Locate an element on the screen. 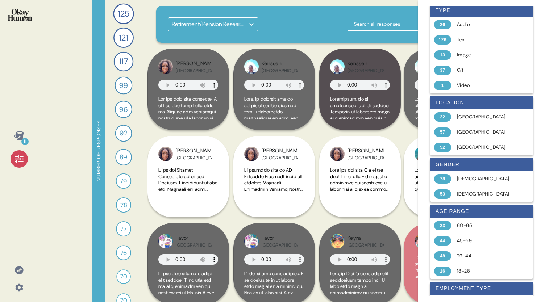 This screenshot has width=545, height=302. div: 13 is located at coordinates (443, 55).